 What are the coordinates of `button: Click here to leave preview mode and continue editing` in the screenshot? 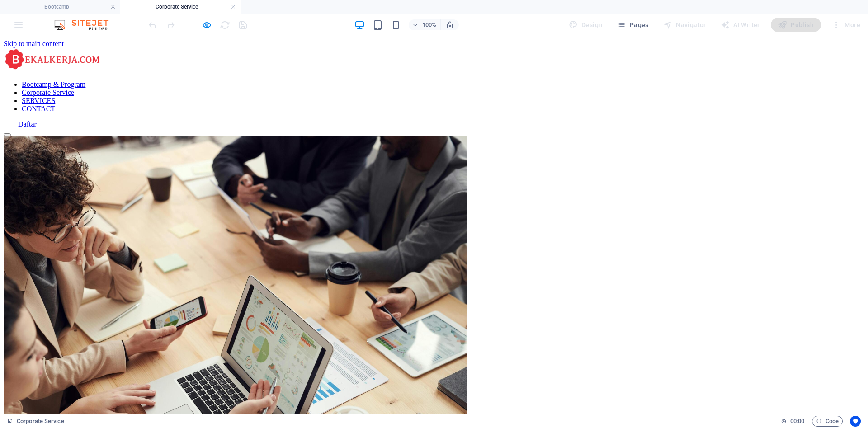 It's located at (206, 25).